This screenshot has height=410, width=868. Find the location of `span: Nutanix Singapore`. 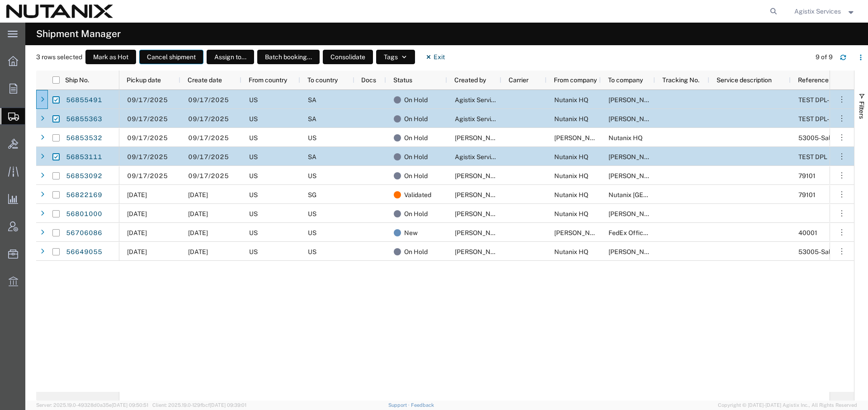

span: Nutanix Singapore is located at coordinates (653, 194).